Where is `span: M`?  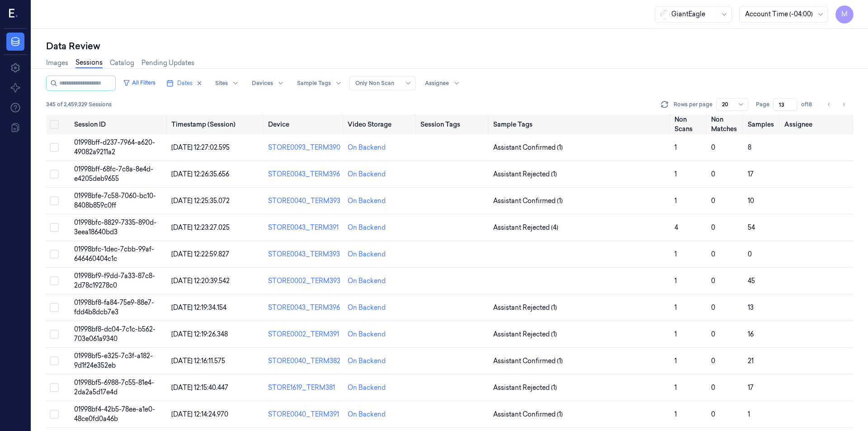 span: M is located at coordinates (845, 14).